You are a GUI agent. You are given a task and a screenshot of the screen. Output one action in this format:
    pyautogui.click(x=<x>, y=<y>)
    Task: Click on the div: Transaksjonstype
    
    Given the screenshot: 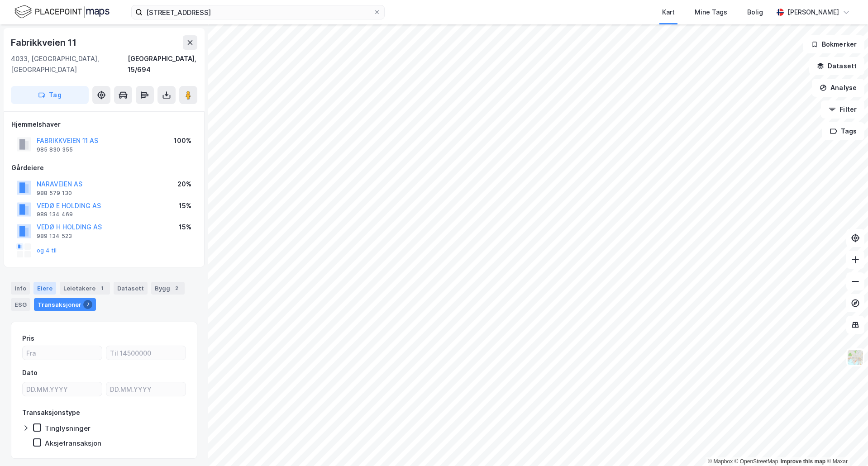 What is the action you would take?
    pyautogui.click(x=51, y=412)
    